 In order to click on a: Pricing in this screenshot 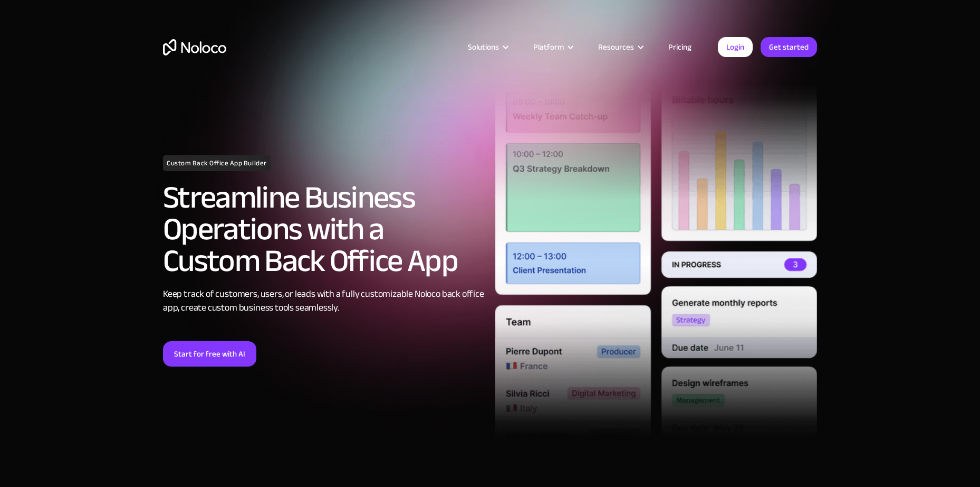, I will do `click(680, 47)`.